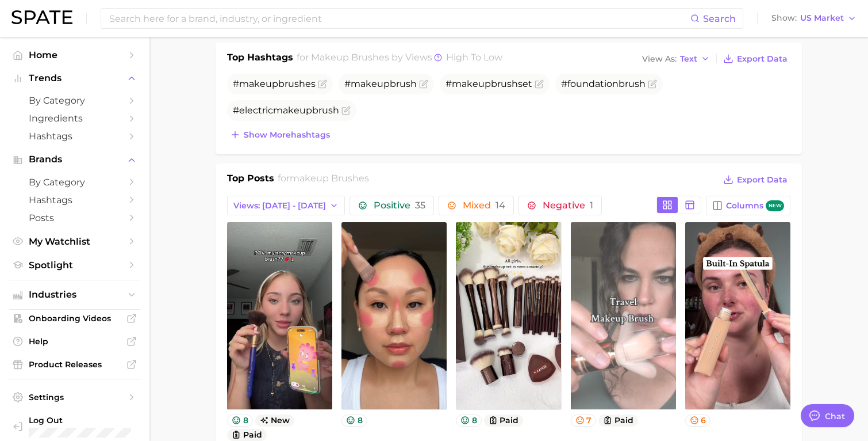 The width and height of the screenshot is (868, 441). What do you see at coordinates (75, 118) in the screenshot?
I see `a: Ingredients` at bounding box center [75, 118].